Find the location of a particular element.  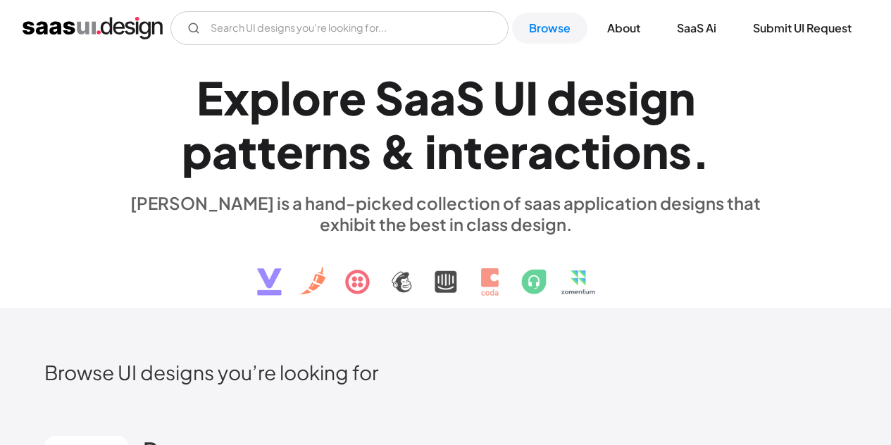

div: d is located at coordinates (561, 97).